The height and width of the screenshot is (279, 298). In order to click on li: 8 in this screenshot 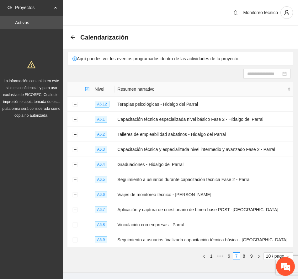, I will do `click(244, 256)`.